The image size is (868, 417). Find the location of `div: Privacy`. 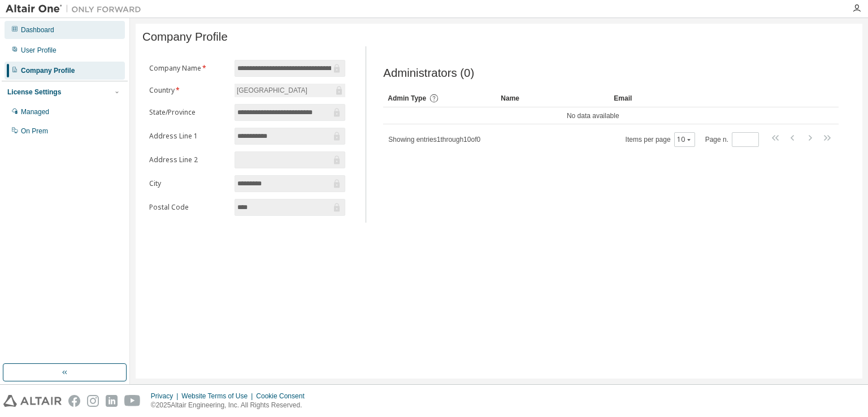

div: Privacy is located at coordinates (166, 396).